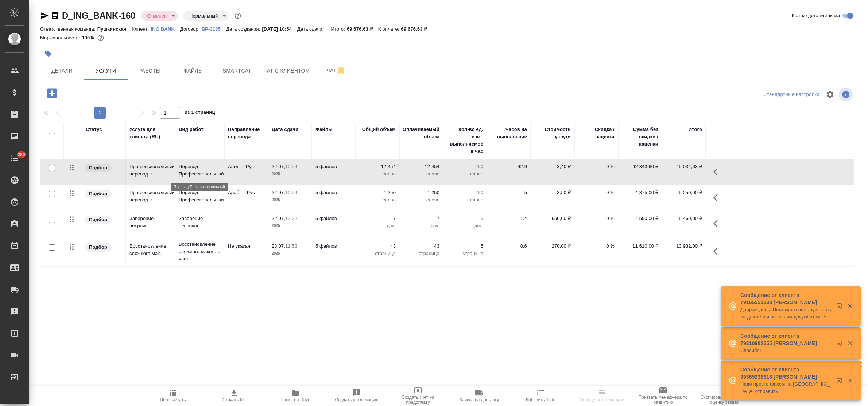 The width and height of the screenshot is (868, 406). I want to click on a: ВР-3185, so click(213, 29).